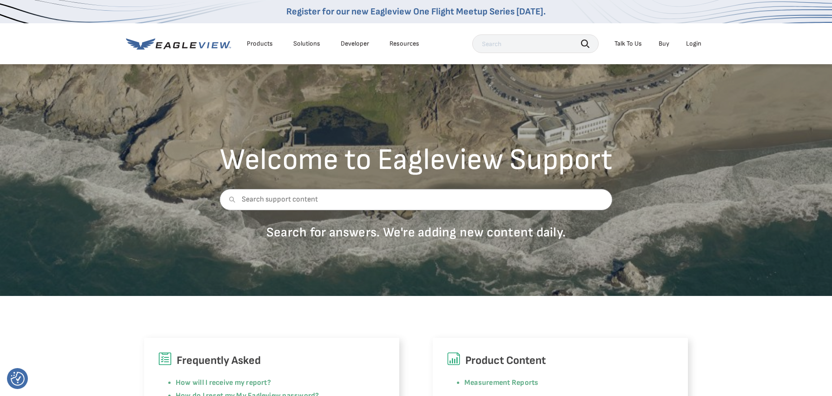 The image size is (832, 396). I want to click on div: Solutions, so click(307, 44).